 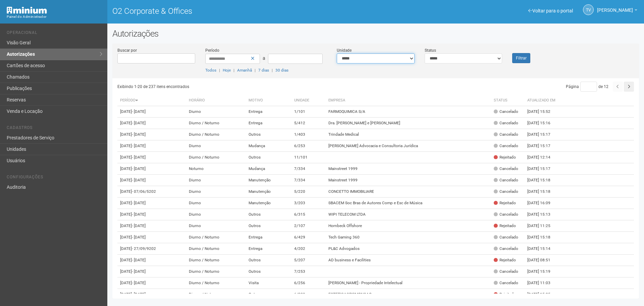 I want to click on label: Unidade, so click(x=344, y=50).